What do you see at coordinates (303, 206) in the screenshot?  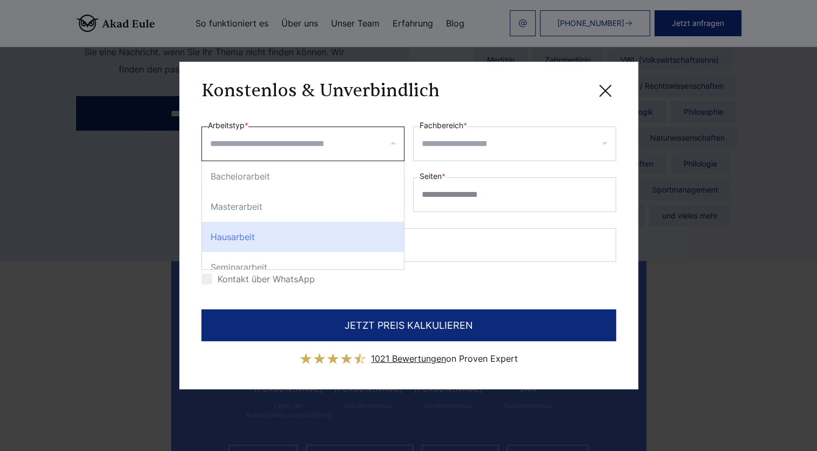 I see `div: Masterarbeit` at bounding box center [303, 206].